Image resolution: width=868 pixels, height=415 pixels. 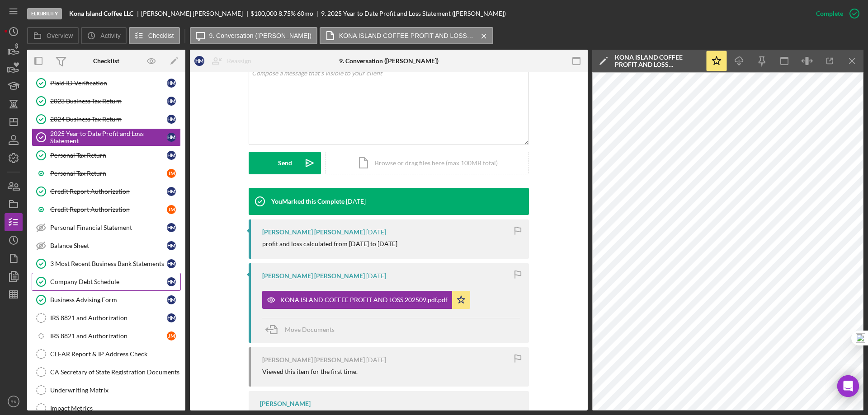 What do you see at coordinates (106, 282) in the screenshot?
I see `a: Company Debt ScheduleHM` at bounding box center [106, 282].